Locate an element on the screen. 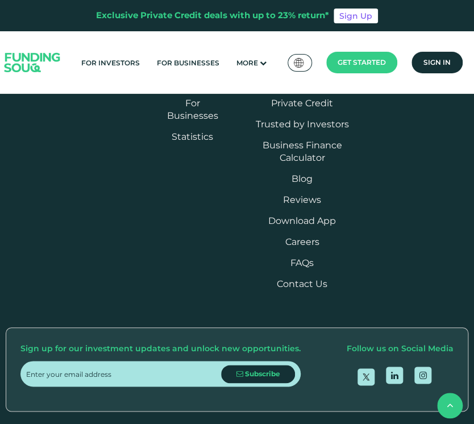 This screenshot has height=424, width=474. span: Careers is located at coordinates (302, 241).